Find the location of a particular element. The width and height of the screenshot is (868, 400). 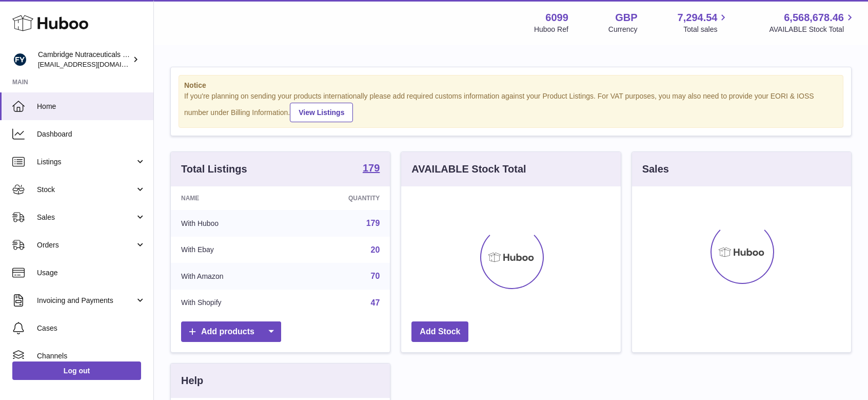

img: huboo@camnutra.com is located at coordinates (20, 59).